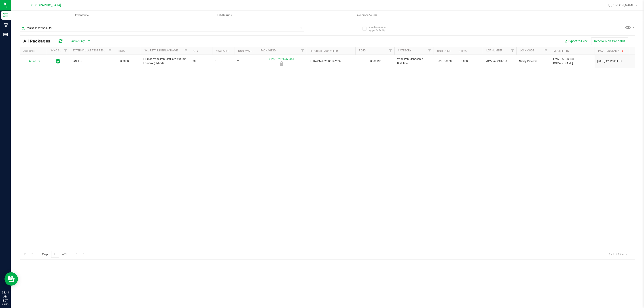  I want to click on a: Lot Number, so click(495, 50).